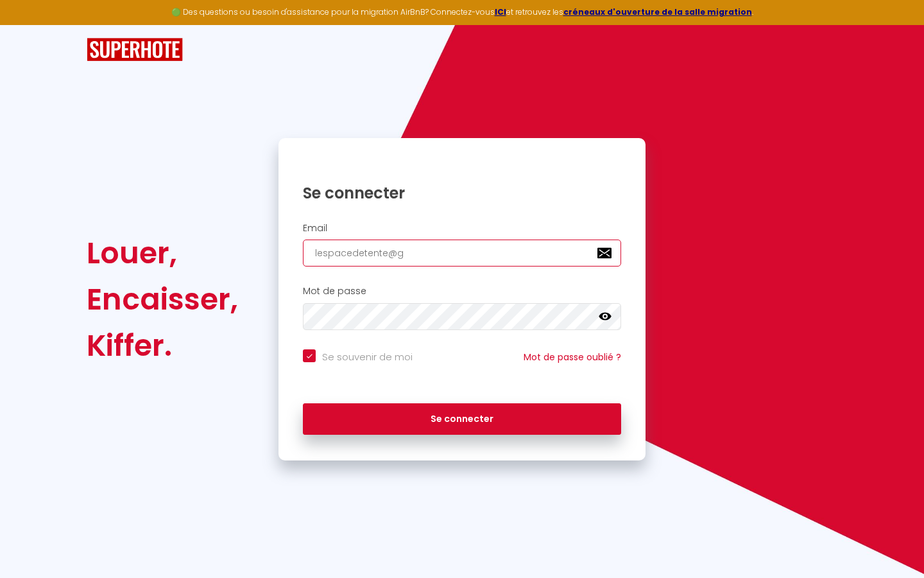 This screenshot has width=924, height=578. Describe the element at coordinates (657, 11) in the screenshot. I see `strong: créneaux d'ouverture de la salle migration` at that location.